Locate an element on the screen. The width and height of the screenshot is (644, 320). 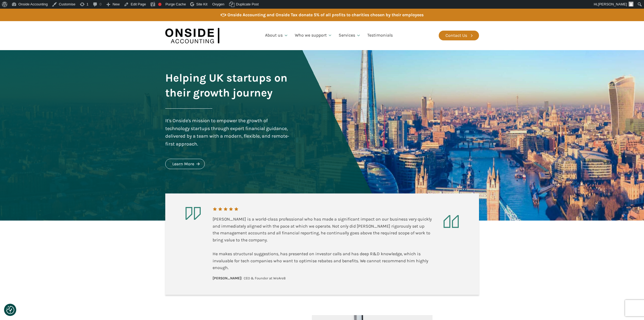
span: Site Kit is located at coordinates (202, 4).